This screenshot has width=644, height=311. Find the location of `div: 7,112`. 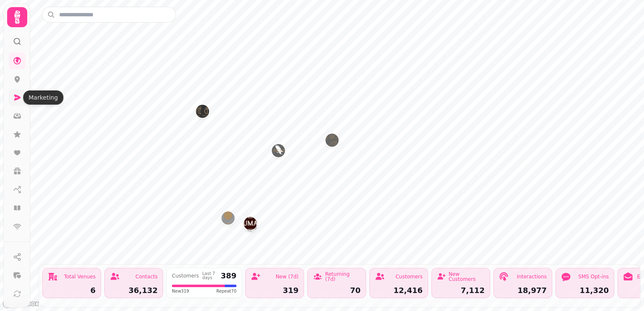

div: 7,112 is located at coordinates (461, 291).